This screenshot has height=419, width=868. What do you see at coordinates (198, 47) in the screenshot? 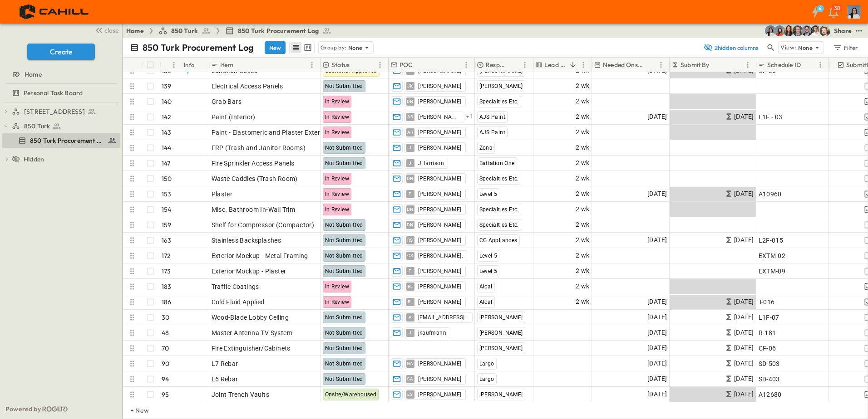
I see `p: 850 Turk Procurement Log` at bounding box center [198, 47].